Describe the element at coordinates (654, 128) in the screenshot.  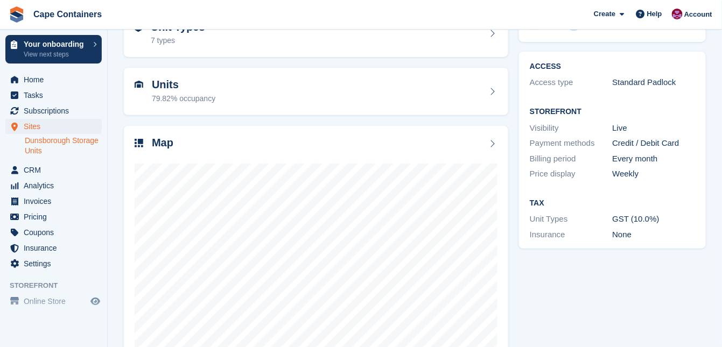
I see `div: Live` at that location.